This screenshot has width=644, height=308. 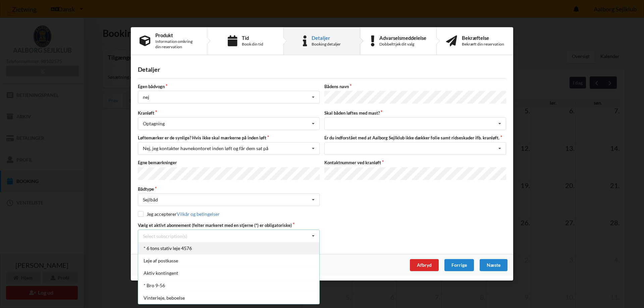 I want to click on label: Skal båden løftes med mast?, so click(x=415, y=113).